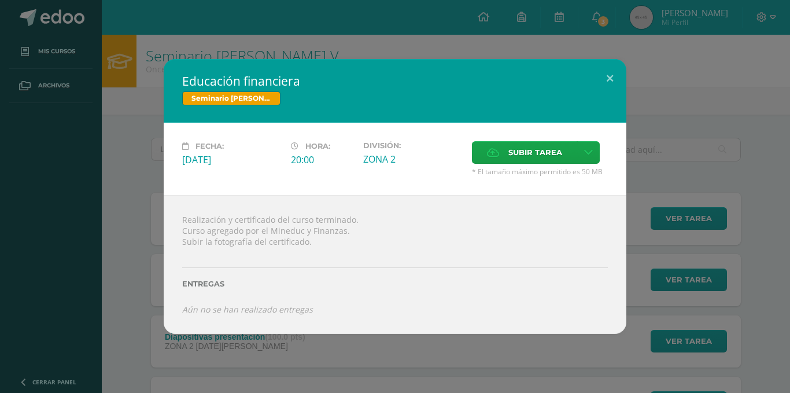  Describe the element at coordinates (610, 79) in the screenshot. I see `button: Close (Esc)` at that location.